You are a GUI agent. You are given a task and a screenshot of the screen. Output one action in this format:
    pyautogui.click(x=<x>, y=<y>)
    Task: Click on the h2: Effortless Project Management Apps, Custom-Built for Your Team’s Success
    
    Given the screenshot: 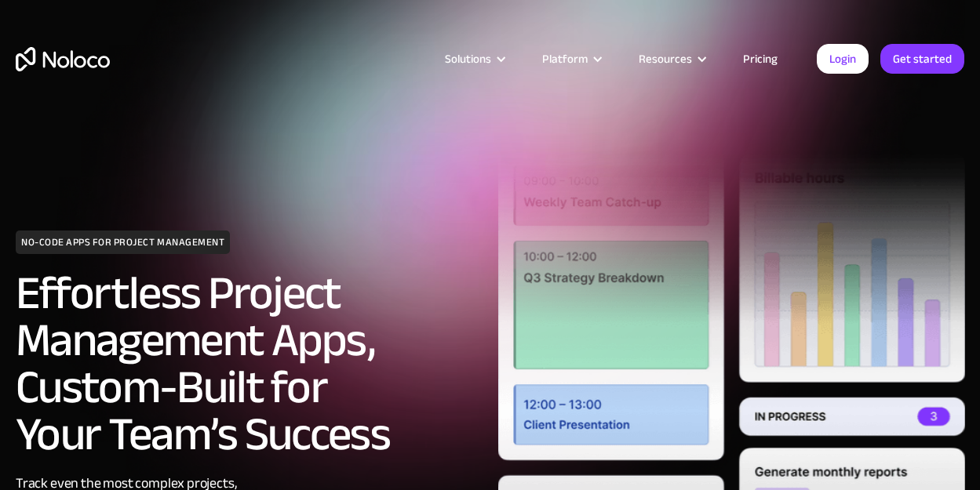 What is the action you would take?
    pyautogui.click(x=249, y=363)
    